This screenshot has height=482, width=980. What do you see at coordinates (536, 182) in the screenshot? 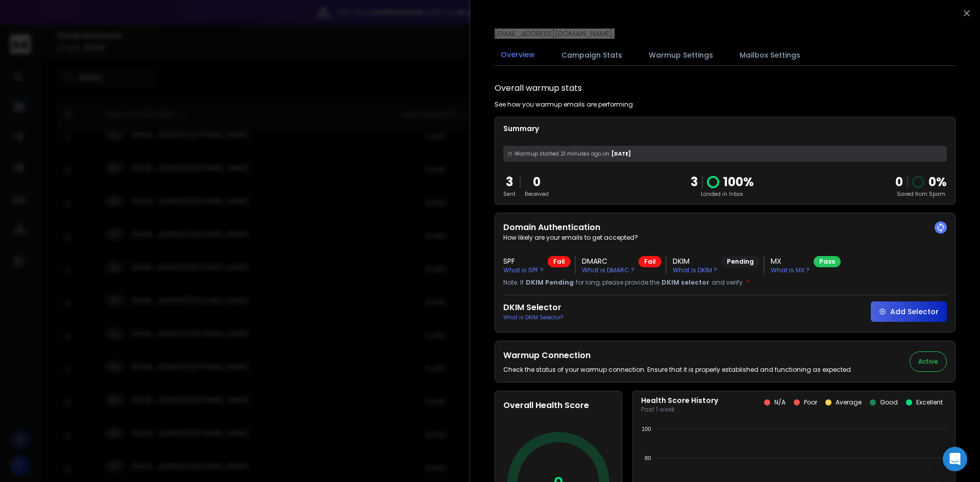
I see `p: 0` at bounding box center [536, 182].